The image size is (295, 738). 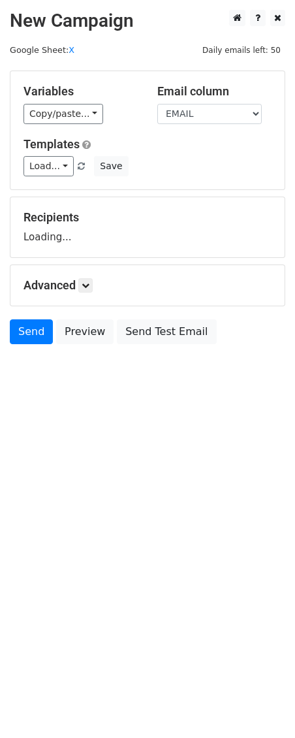 I want to click on div: Loading..., so click(x=148, y=227).